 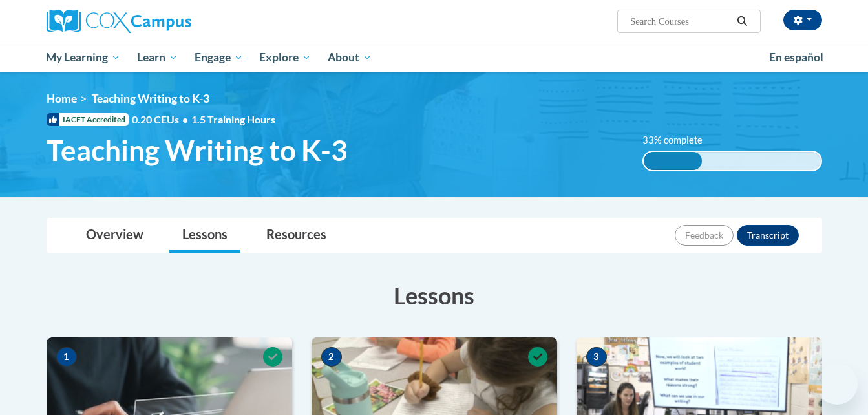 I want to click on span: About, so click(x=350, y=57).